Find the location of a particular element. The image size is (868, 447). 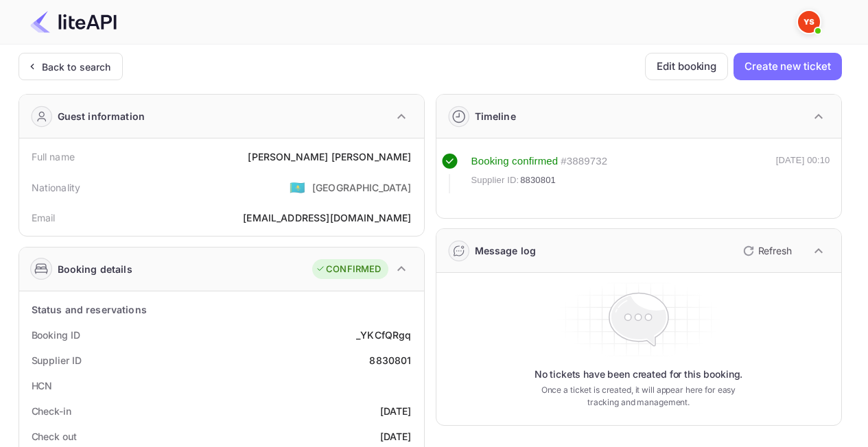

div: Booking ID is located at coordinates (56, 334).